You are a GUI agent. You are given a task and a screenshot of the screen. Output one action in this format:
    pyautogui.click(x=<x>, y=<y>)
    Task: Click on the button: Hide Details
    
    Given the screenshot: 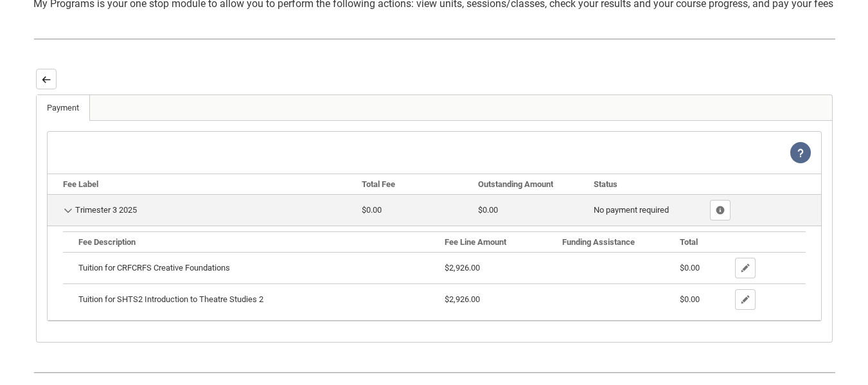 What is the action you would take?
    pyautogui.click(x=68, y=210)
    